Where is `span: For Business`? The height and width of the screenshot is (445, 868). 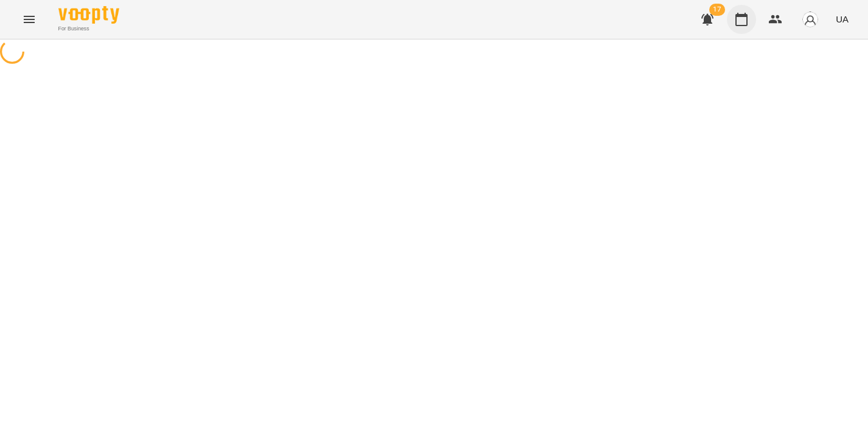
span: For Business is located at coordinates (89, 28).